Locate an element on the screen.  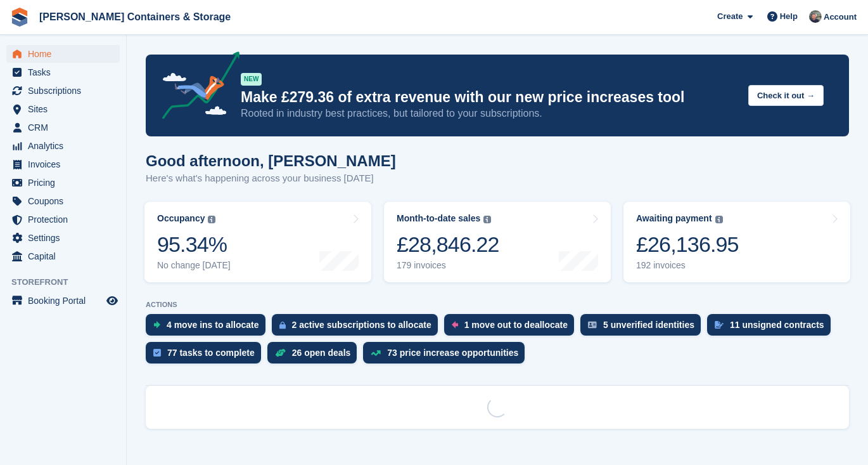
img: Adam Greenhalgh is located at coordinates (816, 16).